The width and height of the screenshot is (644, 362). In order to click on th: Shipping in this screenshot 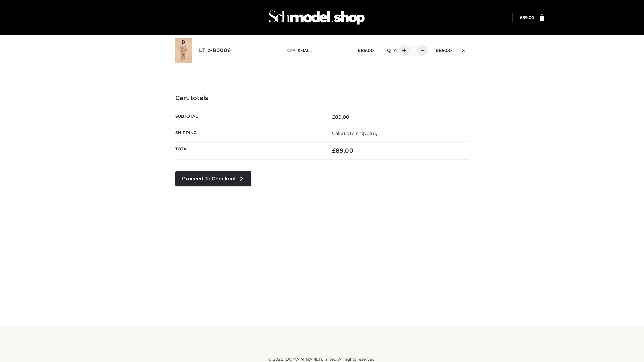, I will do `click(248, 133)`.